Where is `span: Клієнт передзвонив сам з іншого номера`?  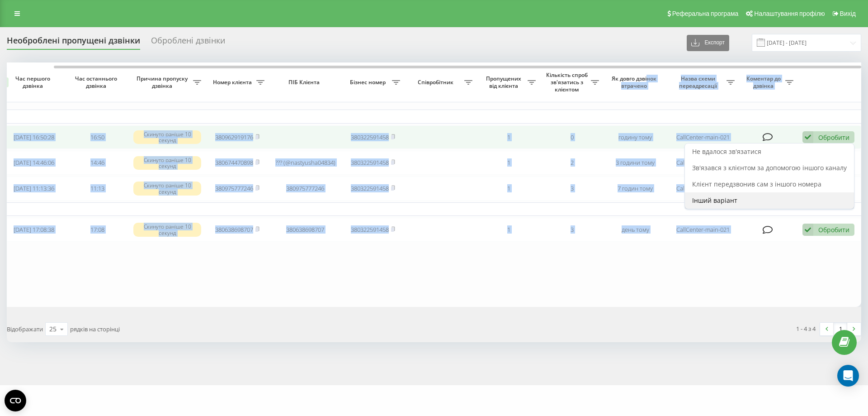 span: Клієнт передзвонив сам з іншого номера is located at coordinates (757, 184).